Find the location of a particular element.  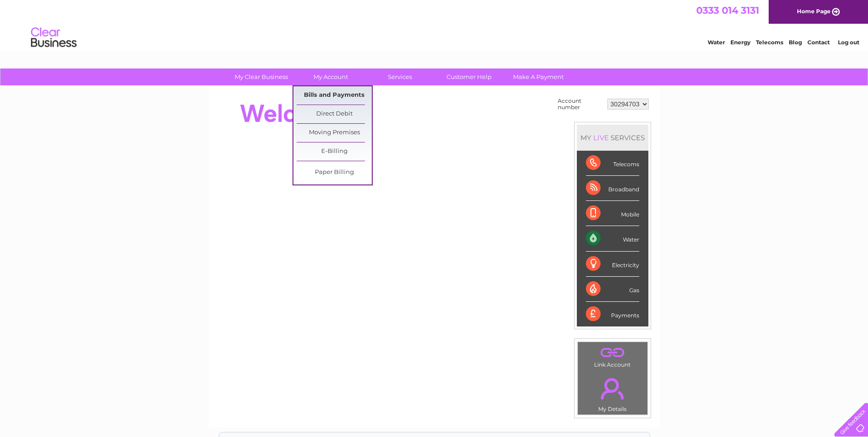

a: My Clear Business is located at coordinates (261, 76).